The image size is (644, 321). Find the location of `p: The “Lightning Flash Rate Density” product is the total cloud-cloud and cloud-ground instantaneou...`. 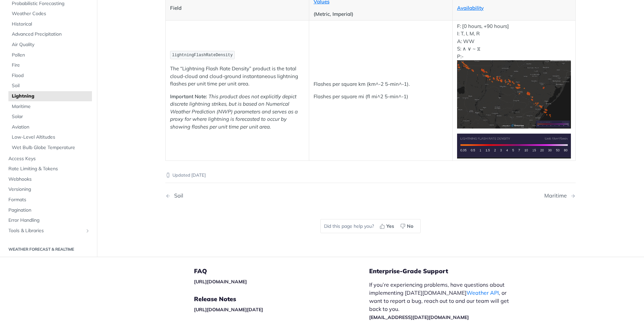

p: The “Lightning Flash Rate Density” product is the total cloud-cloud and cloud-ground instantaneou... is located at coordinates (237, 77).